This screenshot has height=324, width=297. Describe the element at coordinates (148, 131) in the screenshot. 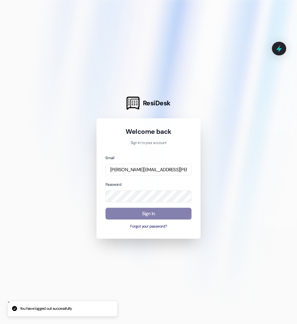

I see `h1: Welcome back` at that location.